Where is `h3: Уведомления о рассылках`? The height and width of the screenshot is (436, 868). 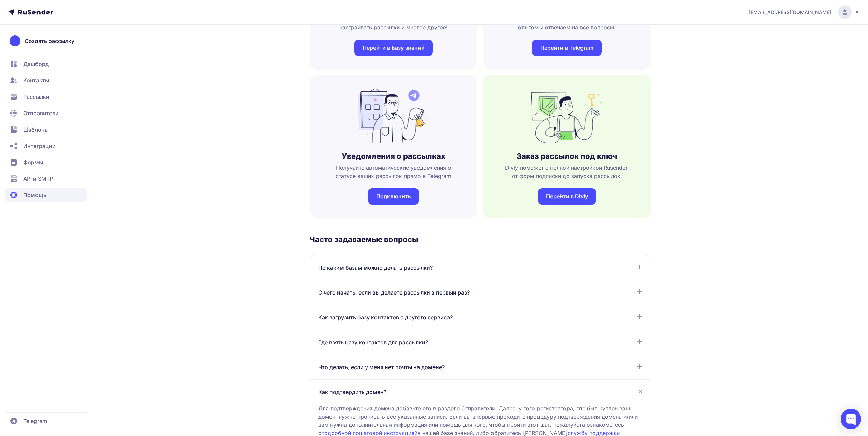
h3: Уведомления о рассылках is located at coordinates (394, 156).